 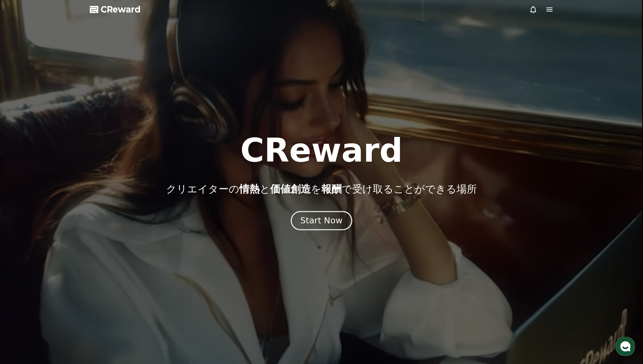 What do you see at coordinates (332, 188) in the screenshot?
I see `span: 報酬` at bounding box center [332, 188].